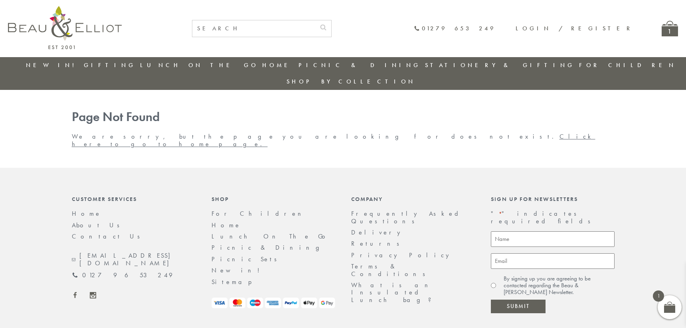  Describe the element at coordinates (98, 225) in the screenshot. I see `a: About Us` at that location.